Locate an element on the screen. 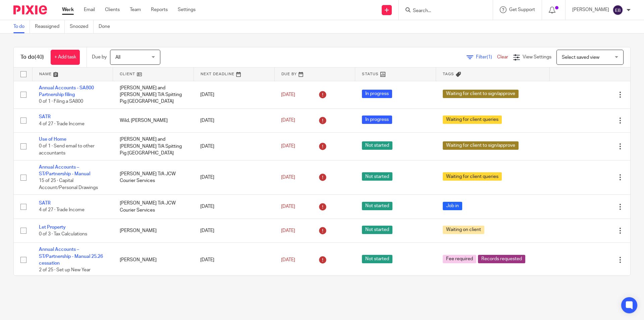 The width and height of the screenshot is (644, 320). span: 0 of 3 · Tax Calculations is located at coordinates (63, 234).